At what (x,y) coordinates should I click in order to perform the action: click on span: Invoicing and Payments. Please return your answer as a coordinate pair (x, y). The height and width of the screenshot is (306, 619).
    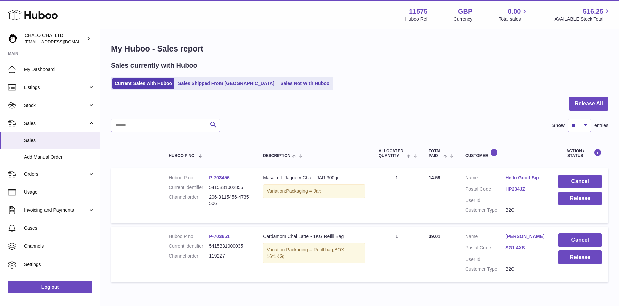
    Looking at the image, I should click on (56, 210).